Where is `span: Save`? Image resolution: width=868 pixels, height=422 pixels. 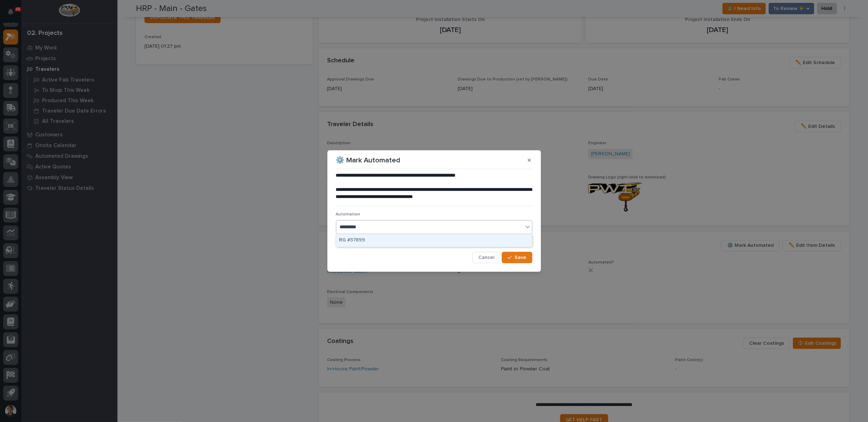 span: Save is located at coordinates (521, 258).